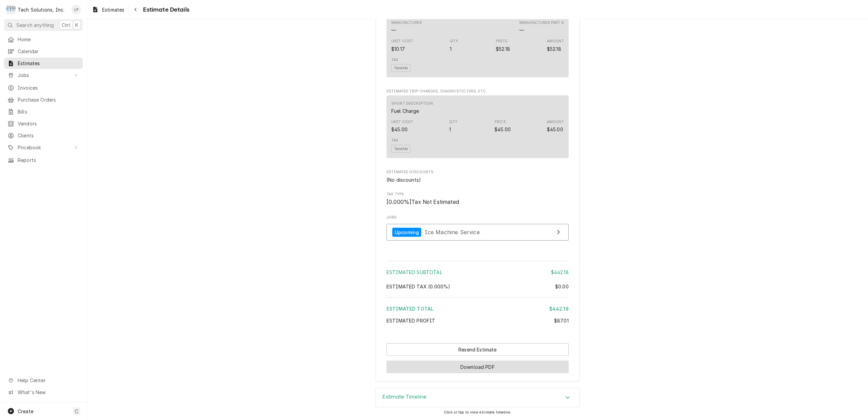 This screenshot has width=868, height=420. Describe the element at coordinates (411, 320) in the screenshot. I see `span: Estimated Profit` at that location.